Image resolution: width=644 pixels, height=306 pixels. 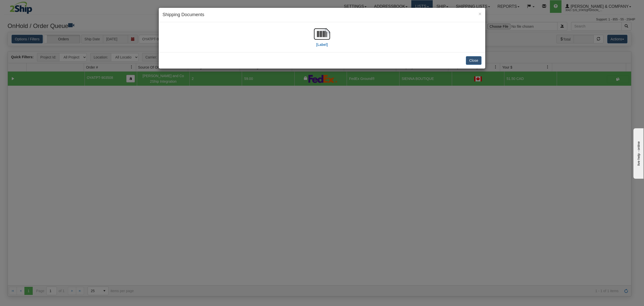 I want to click on div: live help - online, so click(x=25, y=6).